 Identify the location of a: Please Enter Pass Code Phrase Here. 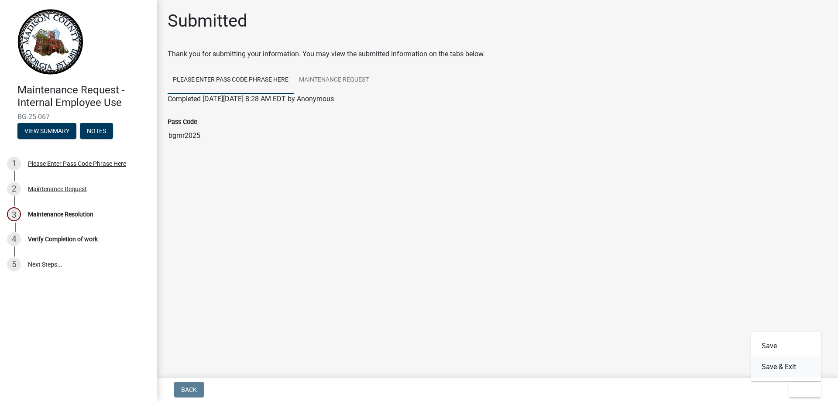
(230, 80).